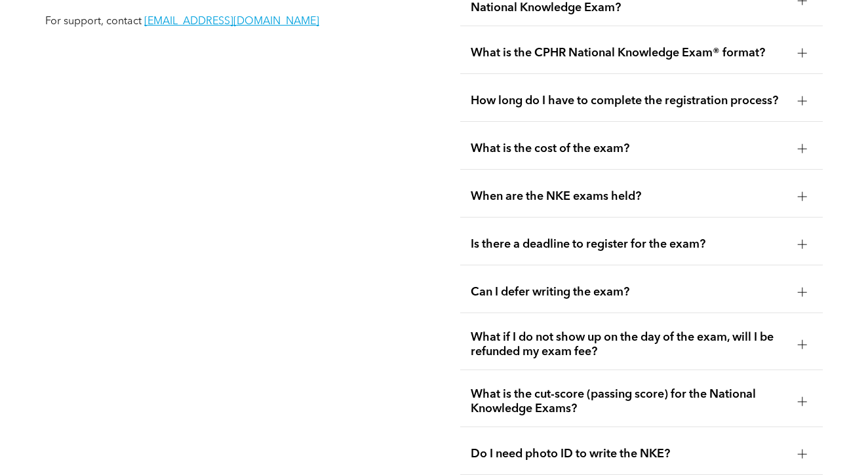  I want to click on span: When are the NKE exams held?, so click(629, 196).